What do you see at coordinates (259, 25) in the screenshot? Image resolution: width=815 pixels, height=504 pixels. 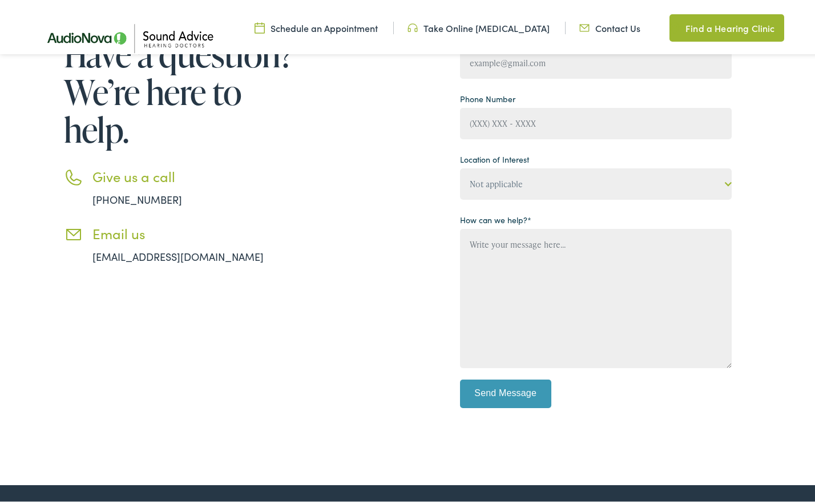 I see `img: Calendar icon in a unique green color, symbolizing scheduling or date-related features.` at bounding box center [259, 25].